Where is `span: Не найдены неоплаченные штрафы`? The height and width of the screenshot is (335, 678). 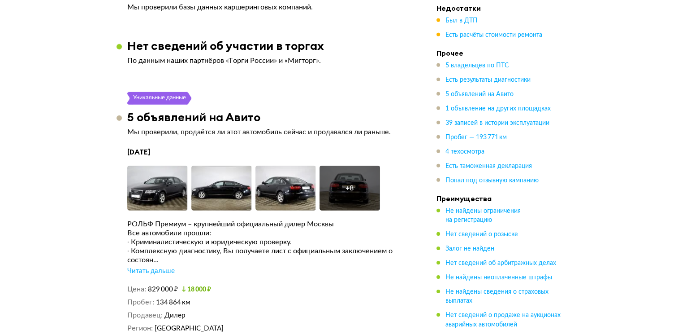
span: Не найдены неоплаченные штрафы is located at coordinates (499, 277).